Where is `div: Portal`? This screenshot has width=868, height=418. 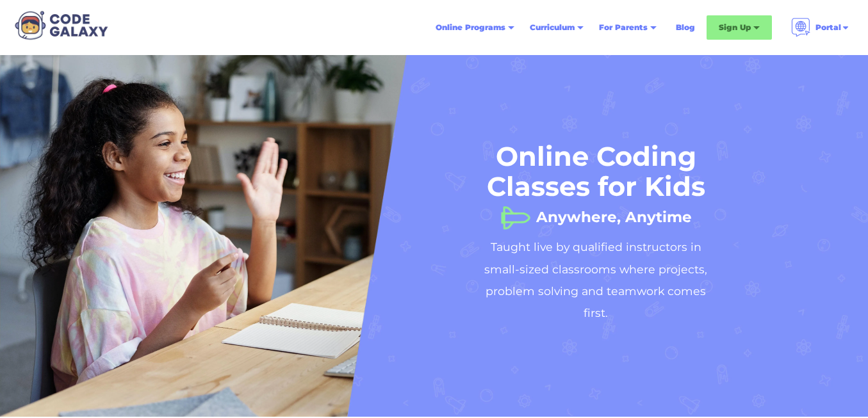
div: Portal is located at coordinates (829, 27).